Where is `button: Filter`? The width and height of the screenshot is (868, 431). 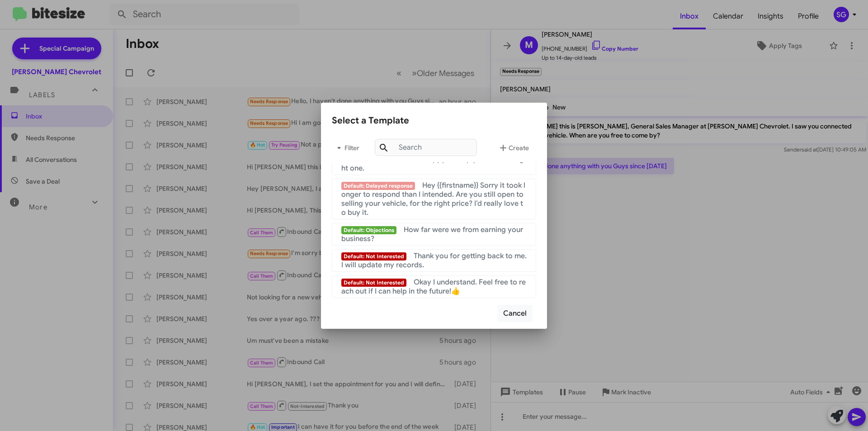 button: Filter is located at coordinates (346, 148).